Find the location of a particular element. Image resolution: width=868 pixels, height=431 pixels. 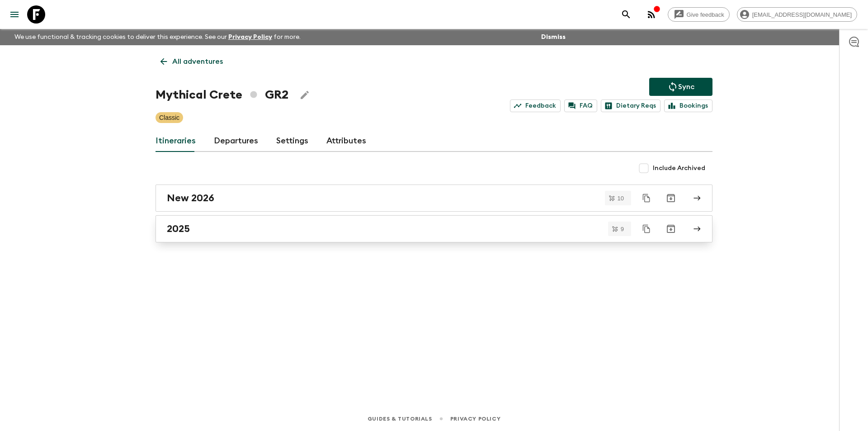

button: Sync adventure departures to the booking engine is located at coordinates (680, 87).